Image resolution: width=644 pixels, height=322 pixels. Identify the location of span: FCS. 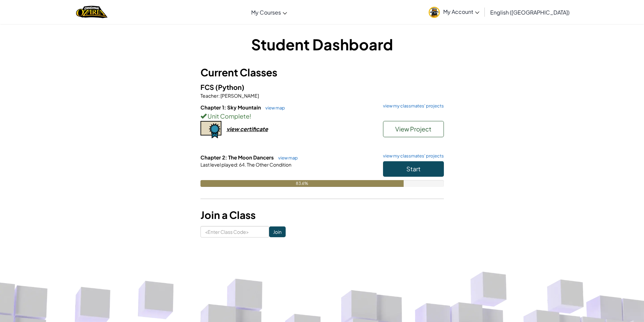
(208, 87).